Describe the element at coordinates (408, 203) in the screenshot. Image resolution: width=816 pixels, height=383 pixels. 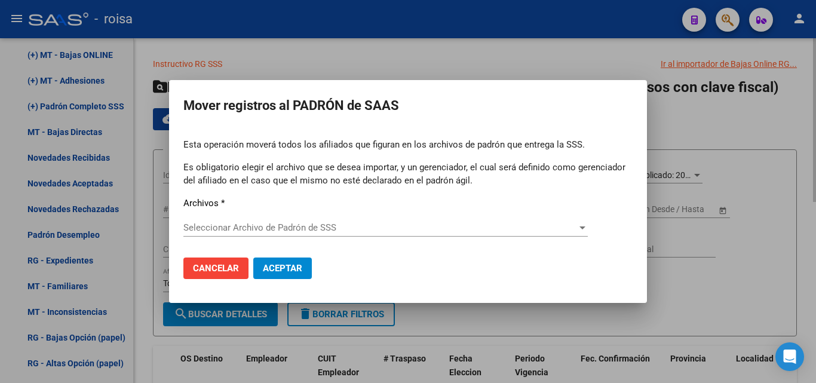
I see `p: Archivos *` at that location.